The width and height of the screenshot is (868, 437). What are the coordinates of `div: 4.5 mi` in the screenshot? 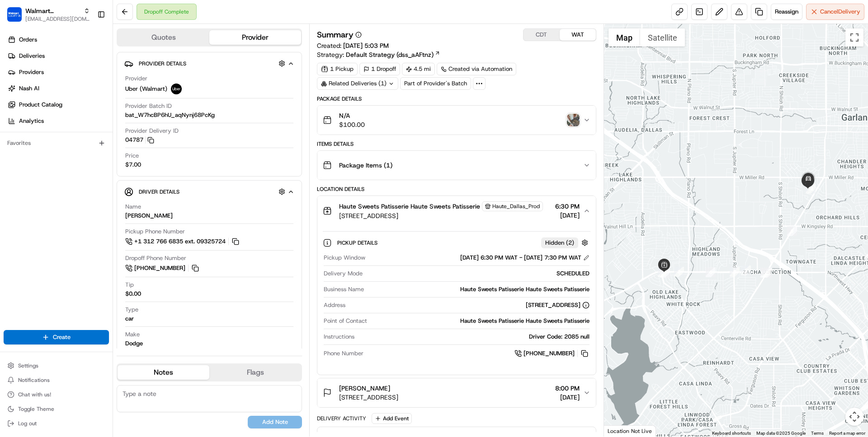 It's located at (418, 69).